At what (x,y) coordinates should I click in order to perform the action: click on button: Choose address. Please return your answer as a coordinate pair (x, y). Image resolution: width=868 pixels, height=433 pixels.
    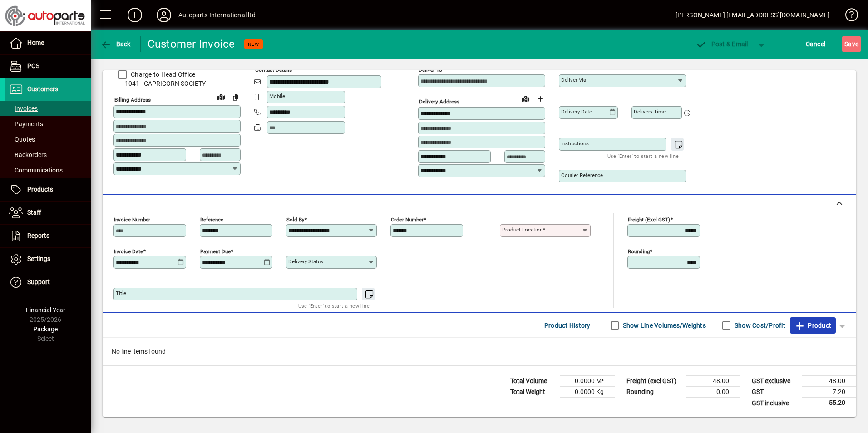
    Looking at the image, I should click on (540, 99).